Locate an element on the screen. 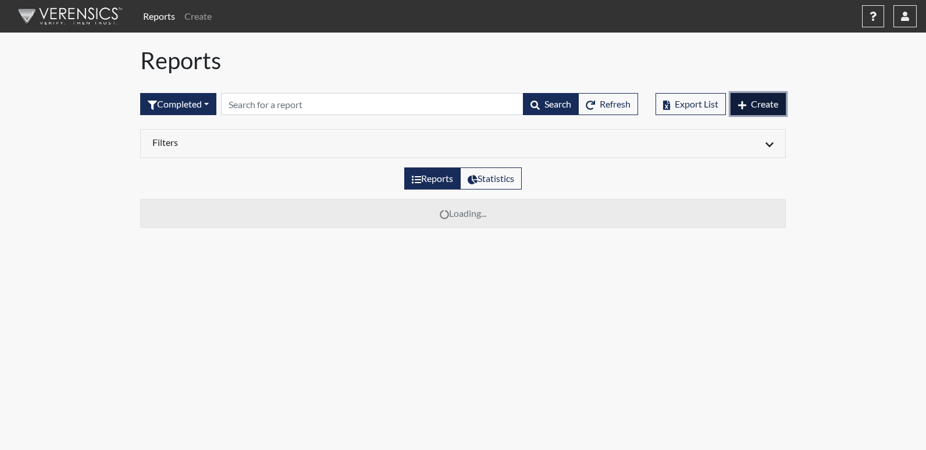 This screenshot has width=926, height=450. span: Search is located at coordinates (558, 104).